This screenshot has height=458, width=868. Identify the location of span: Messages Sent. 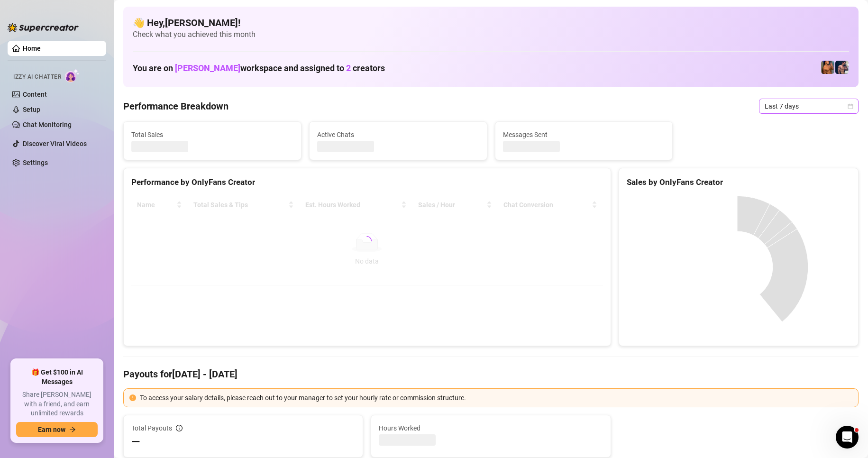
(584, 135).